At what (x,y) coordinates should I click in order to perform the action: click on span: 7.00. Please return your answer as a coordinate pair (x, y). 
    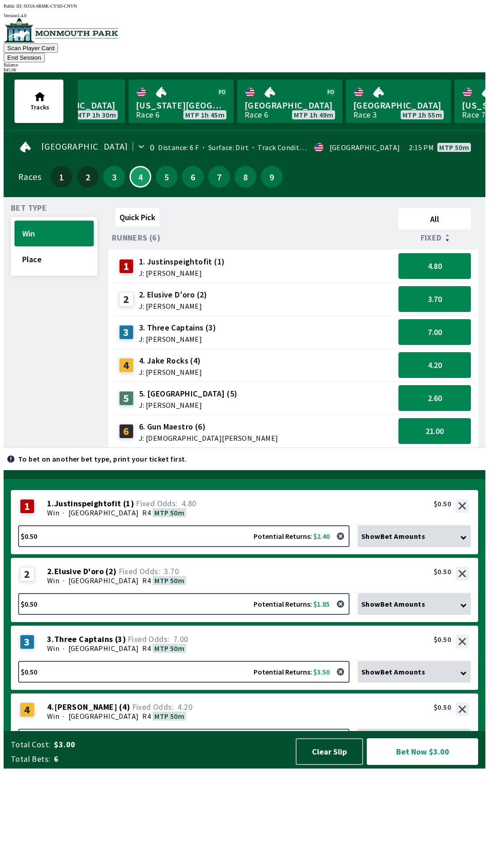
    Looking at the image, I should click on (434, 332).